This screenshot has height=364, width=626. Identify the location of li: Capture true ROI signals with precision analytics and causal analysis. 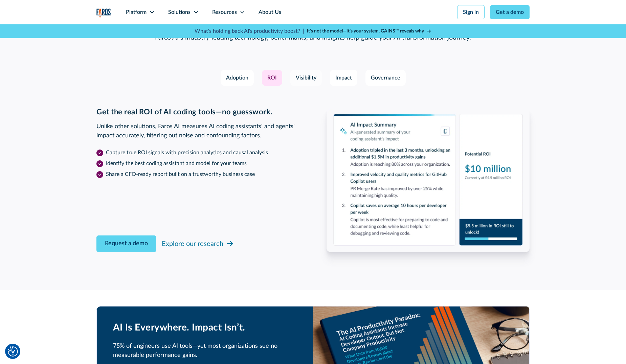
(198, 153).